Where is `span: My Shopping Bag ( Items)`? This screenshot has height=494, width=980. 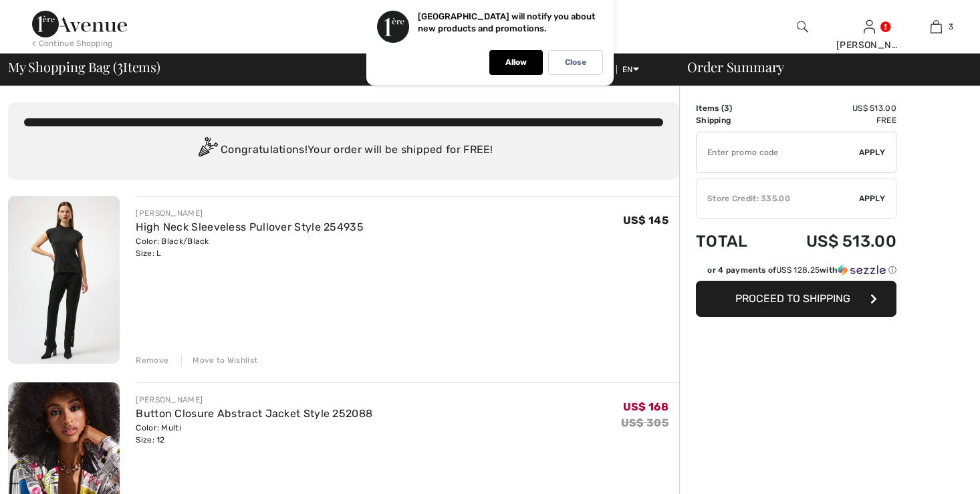 span: My Shopping Bag ( Items) is located at coordinates (85, 67).